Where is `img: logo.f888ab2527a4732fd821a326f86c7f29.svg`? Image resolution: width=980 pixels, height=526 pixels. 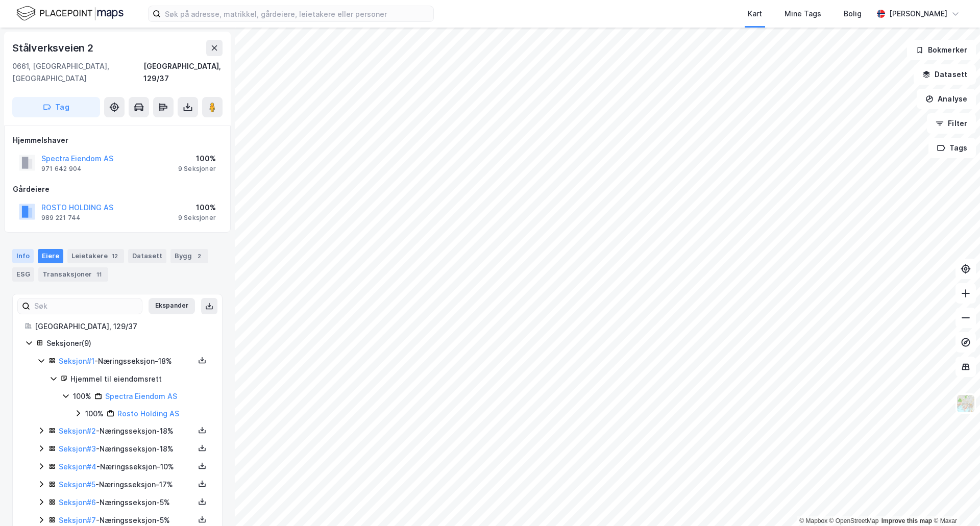 img: logo.f888ab2527a4732fd821a326f86c7f29.svg is located at coordinates (70, 13).